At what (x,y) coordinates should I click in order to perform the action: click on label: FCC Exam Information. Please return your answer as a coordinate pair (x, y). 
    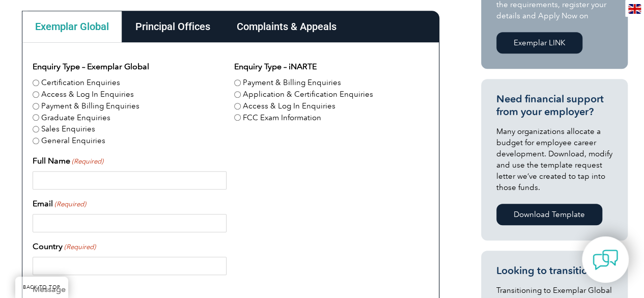
    Looking at the image, I should click on (282, 117).